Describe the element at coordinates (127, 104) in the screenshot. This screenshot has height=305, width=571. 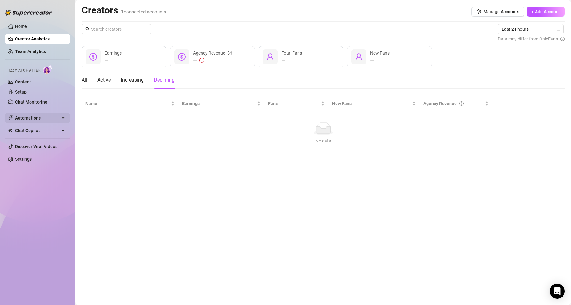
I see `span: Name` at that location.